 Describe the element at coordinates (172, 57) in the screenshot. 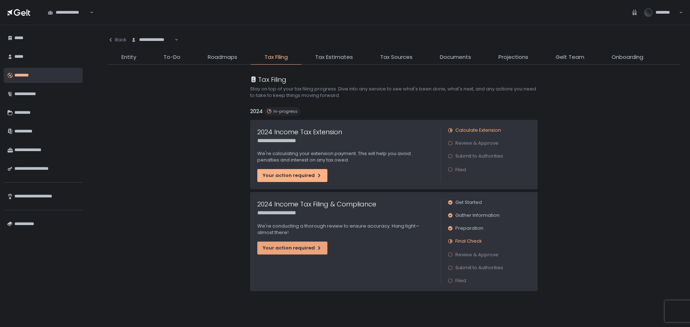

I see `span: To-Do` at that location.